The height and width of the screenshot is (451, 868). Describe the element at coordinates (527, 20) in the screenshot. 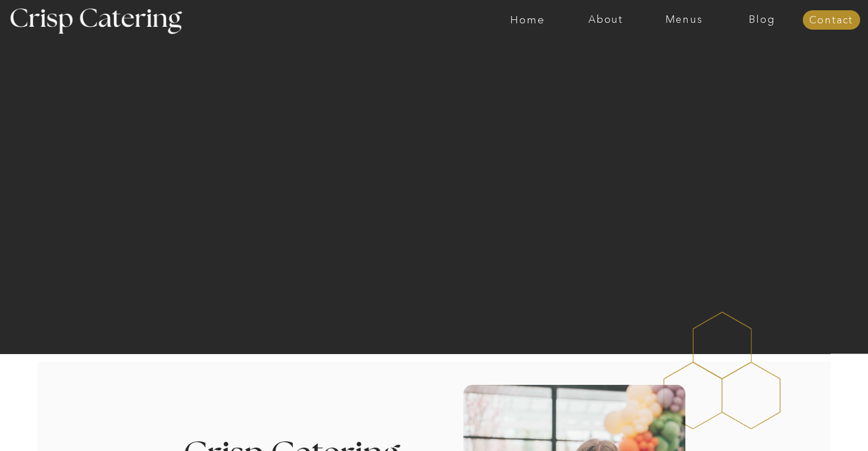

I see `a: Home` at that location.